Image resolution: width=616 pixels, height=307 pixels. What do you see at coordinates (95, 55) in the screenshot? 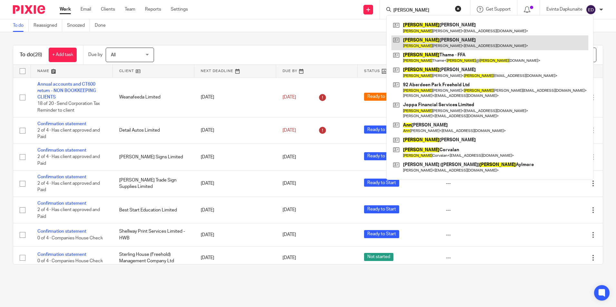
I see `p: Due by` at bounding box center [95, 55].